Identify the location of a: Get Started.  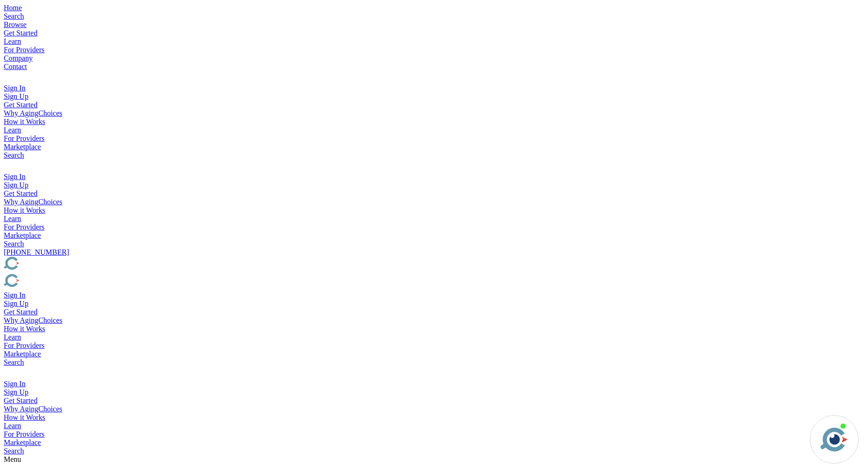
(20, 33).